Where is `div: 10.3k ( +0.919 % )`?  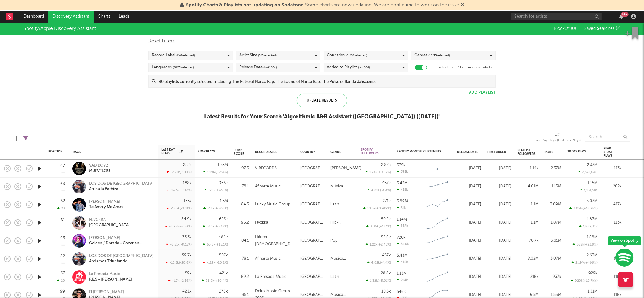
div: 10.3k ( +0.919 % ) is located at coordinates (377, 209).